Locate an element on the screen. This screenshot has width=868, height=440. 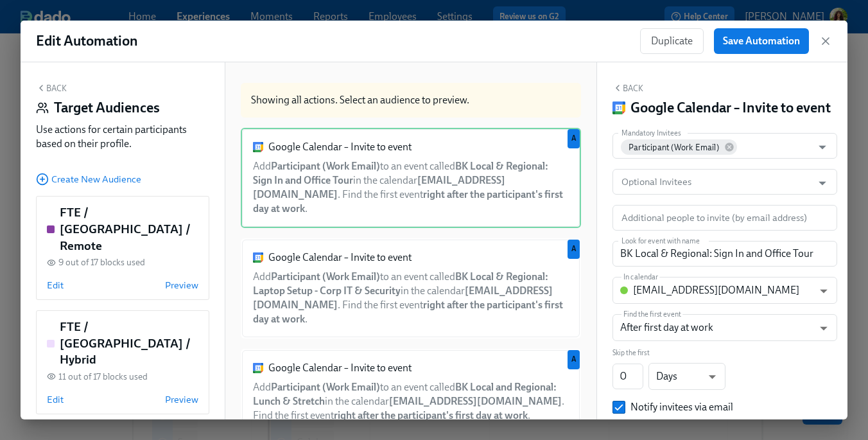
span: 9 out of 17 blocks used is located at coordinates (102, 262).